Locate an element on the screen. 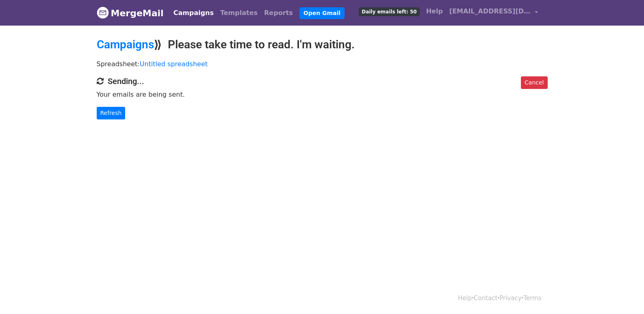  h4: Sending... is located at coordinates (322, 81).